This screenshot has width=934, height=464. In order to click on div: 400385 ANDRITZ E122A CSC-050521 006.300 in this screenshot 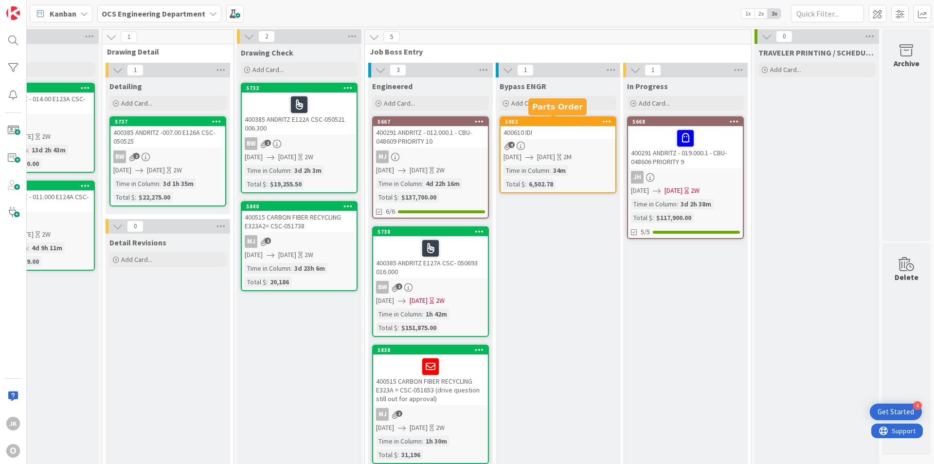, I will do `click(299, 113)`.